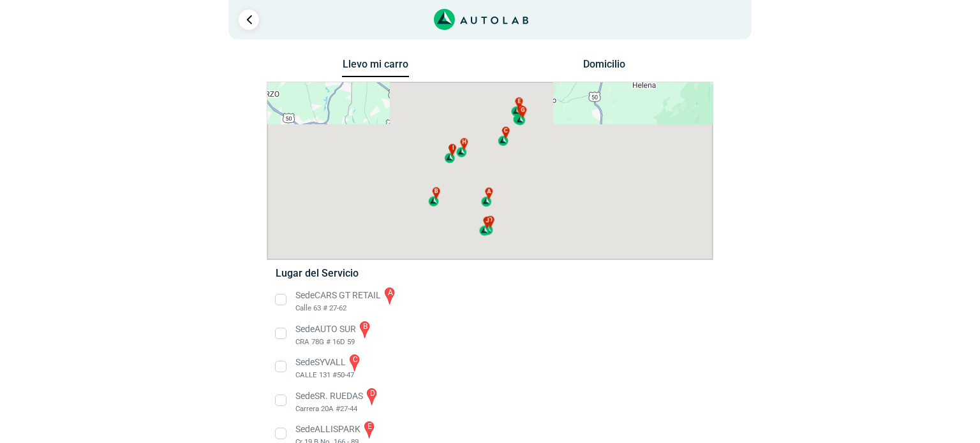  I want to click on span: e, so click(519, 102).